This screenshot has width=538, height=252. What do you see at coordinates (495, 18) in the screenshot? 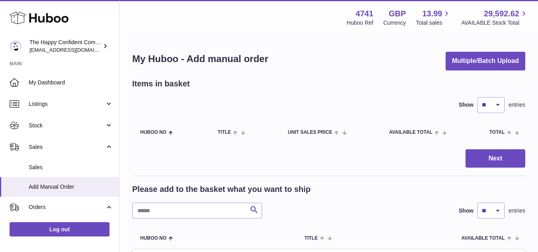
I see `a: 29,592.62 AVAILABLE Stock Total` at bounding box center [495, 18].